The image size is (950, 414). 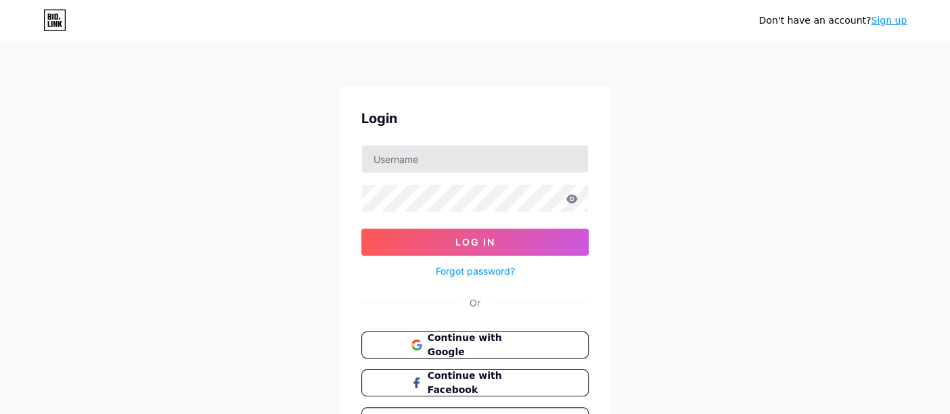 What do you see at coordinates (475, 271) in the screenshot?
I see `a: Forgot password?` at bounding box center [475, 271].